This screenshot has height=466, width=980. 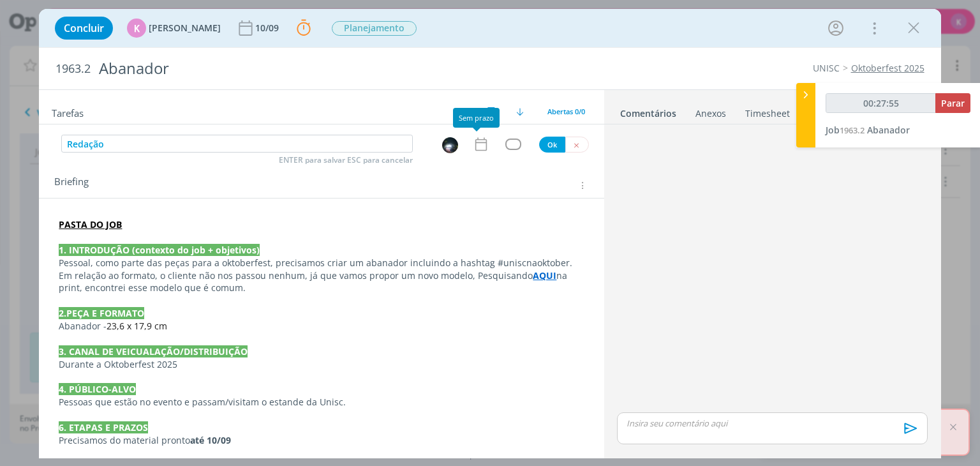 What do you see at coordinates (953, 103) in the screenshot?
I see `button: Parar` at bounding box center [953, 103].